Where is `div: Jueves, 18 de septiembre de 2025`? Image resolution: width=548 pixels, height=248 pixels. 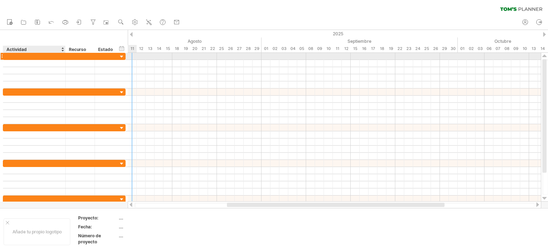 div: Jueves, 18 de septiembre de 2025 is located at coordinates (382, 49).